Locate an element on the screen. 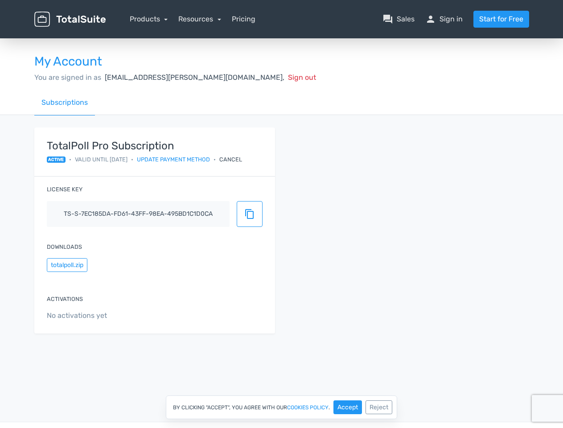 The height and width of the screenshot is (428, 563). a: Products is located at coordinates (149, 19).